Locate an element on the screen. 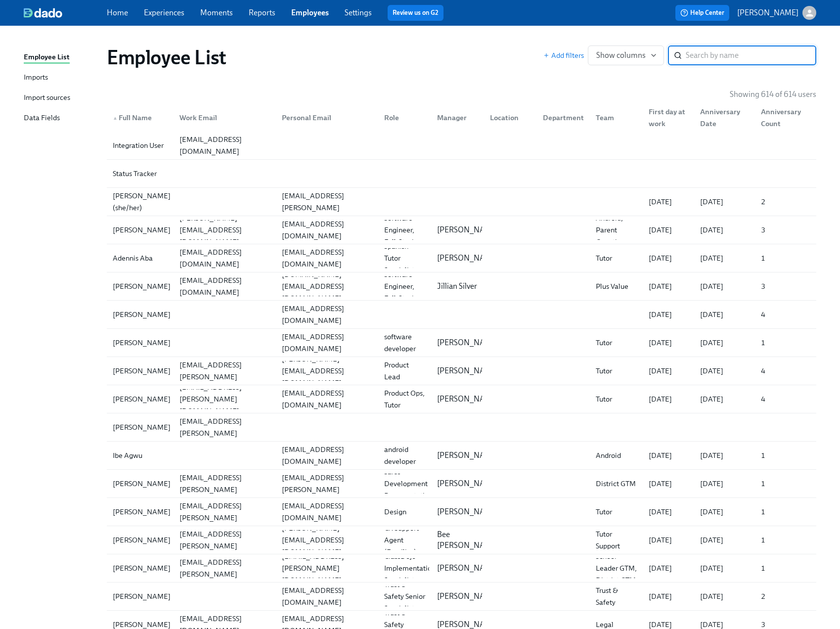  div: Work Email is located at coordinates (225, 118).